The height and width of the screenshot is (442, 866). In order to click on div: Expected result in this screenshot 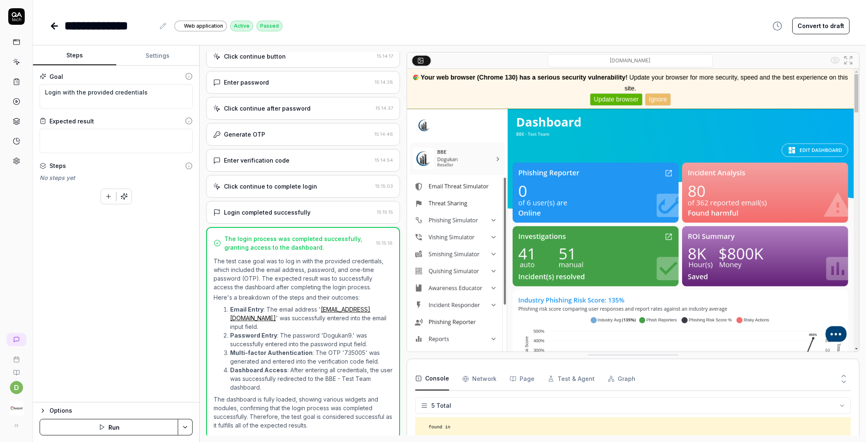, I will do `click(72, 121)`.